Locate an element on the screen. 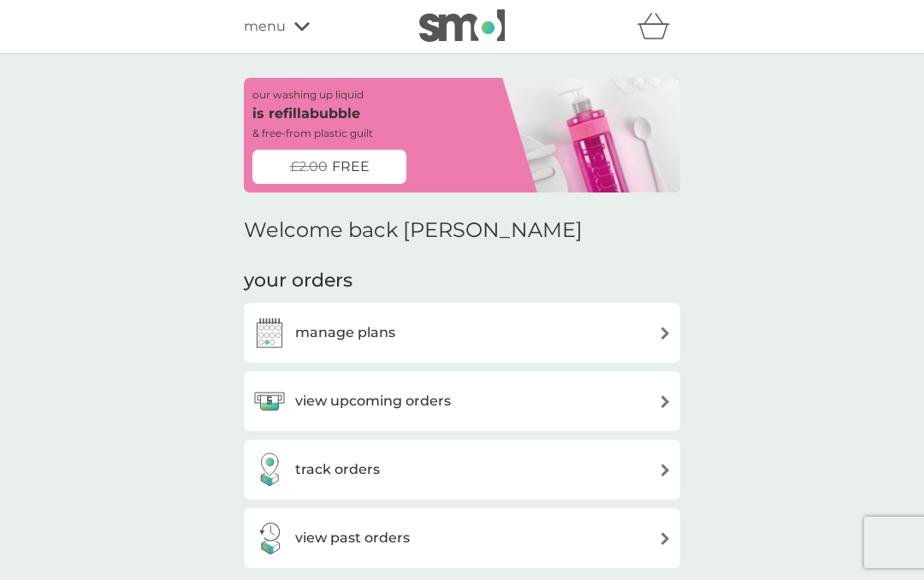 This screenshot has height=580, width=924. div: basket is located at coordinates (659, 27).